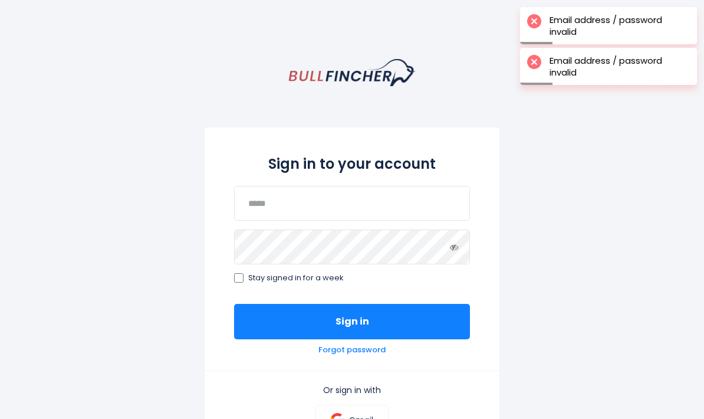  Describe the element at coordinates (352, 73) in the screenshot. I see `a: homepage` at that location.